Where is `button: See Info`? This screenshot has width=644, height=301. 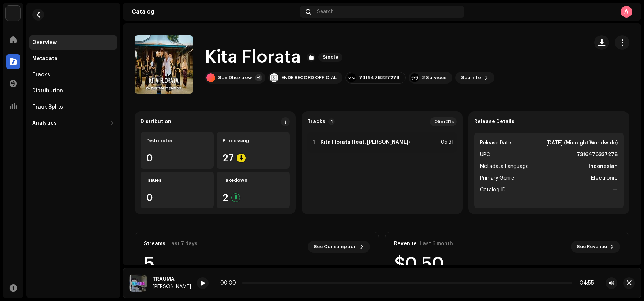
button: See Info is located at coordinates (475, 78).